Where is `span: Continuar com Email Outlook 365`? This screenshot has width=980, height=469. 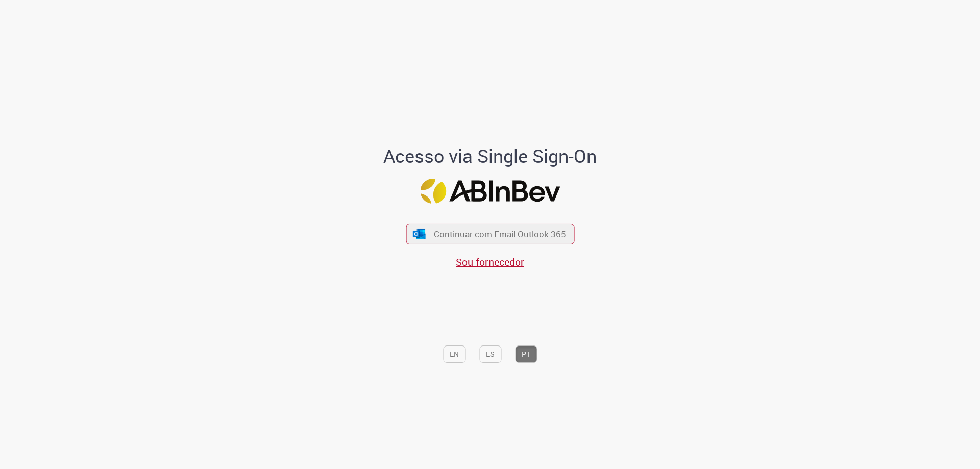
span: Continuar com Email Outlook 365 is located at coordinates (500, 234).